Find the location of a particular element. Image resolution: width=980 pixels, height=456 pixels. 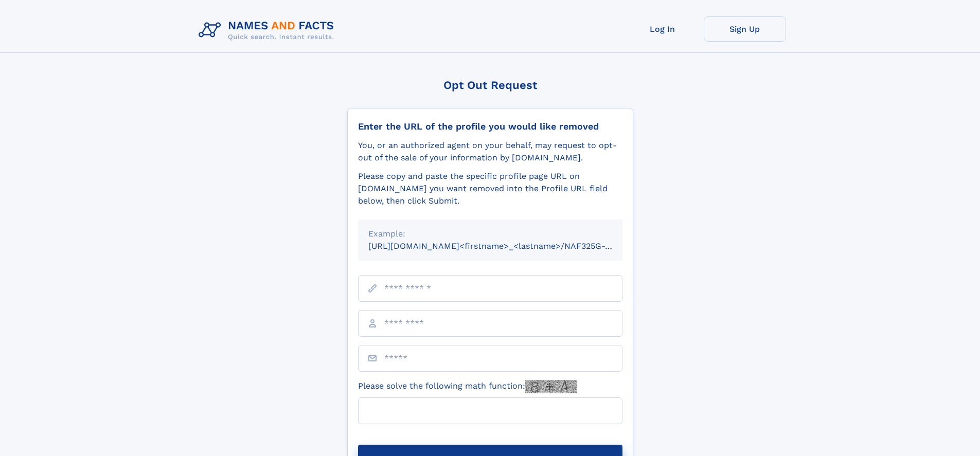

label: Please solve the following math function: is located at coordinates (467, 387).